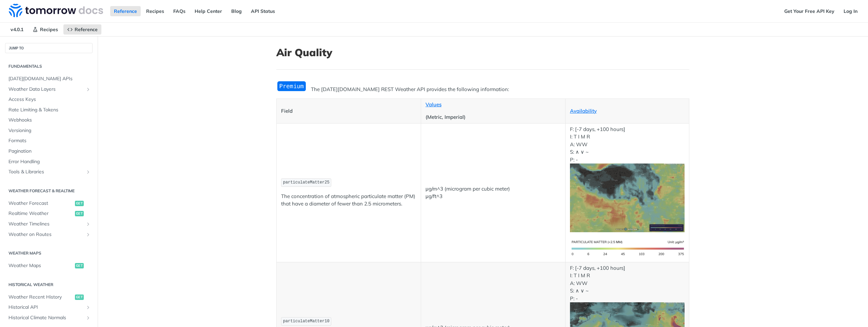 Image resolution: width=868 pixels, height=327 pixels. I want to click on a: Pagination, so click(49, 152).